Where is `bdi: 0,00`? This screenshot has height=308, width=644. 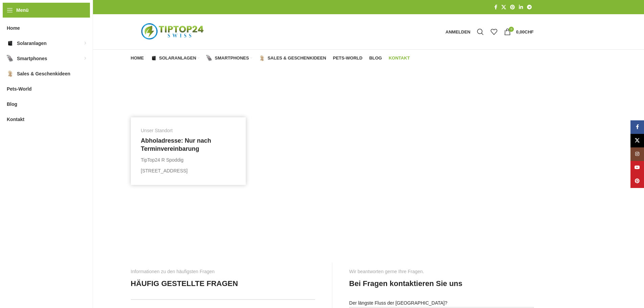
bdi: 0,00 is located at coordinates (524, 32).